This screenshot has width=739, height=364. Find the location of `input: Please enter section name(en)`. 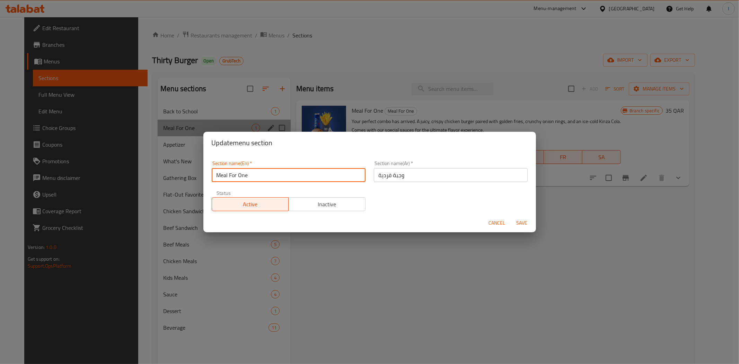

input: Please enter section name(en) is located at coordinates (289, 175).